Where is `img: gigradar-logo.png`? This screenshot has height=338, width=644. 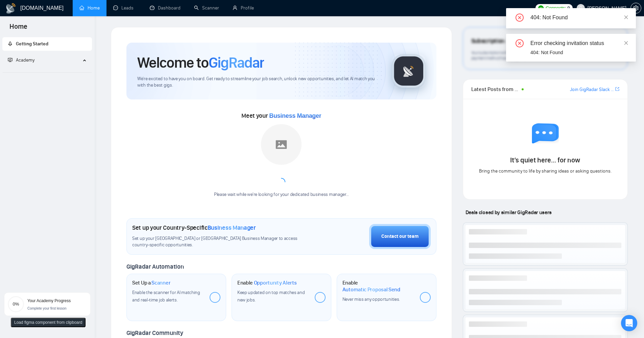
img: gigradar-logo.png is located at coordinates (409, 71).